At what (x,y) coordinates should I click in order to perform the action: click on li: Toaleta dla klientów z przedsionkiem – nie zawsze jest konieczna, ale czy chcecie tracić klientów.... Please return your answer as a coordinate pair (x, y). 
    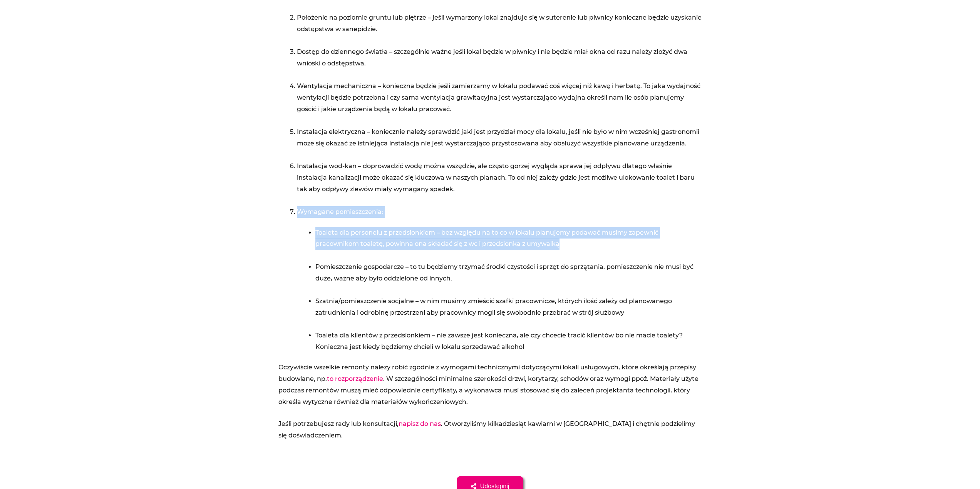
    Looking at the image, I should click on (508, 341).